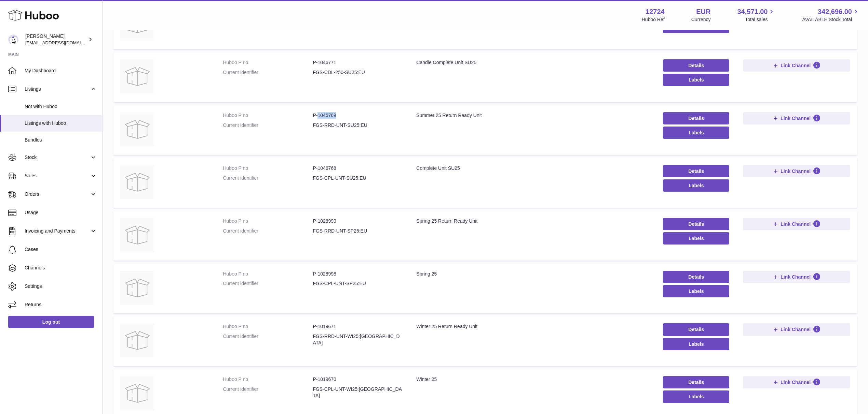 This screenshot has width=868, height=414. I want to click on img: Spring 25 Return Ready Unit, so click(137, 235).